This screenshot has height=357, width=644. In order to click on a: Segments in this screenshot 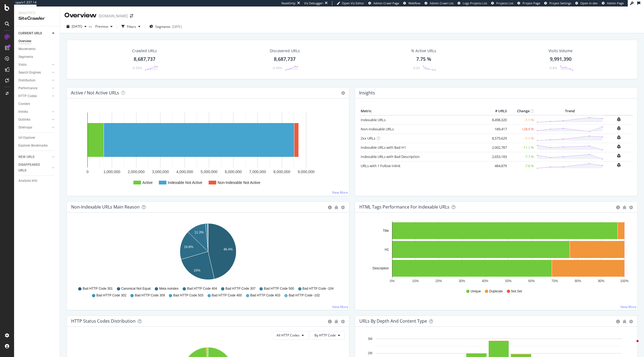, I will do `click(37, 57)`.